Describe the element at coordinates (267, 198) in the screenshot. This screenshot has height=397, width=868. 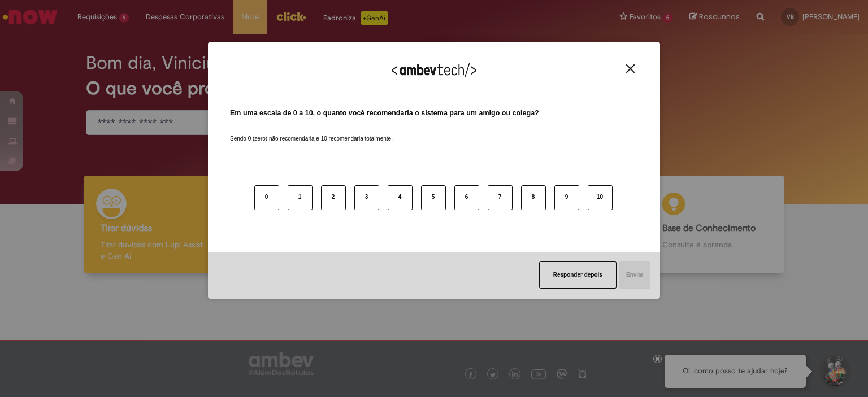
I see `button: 0` at that location.